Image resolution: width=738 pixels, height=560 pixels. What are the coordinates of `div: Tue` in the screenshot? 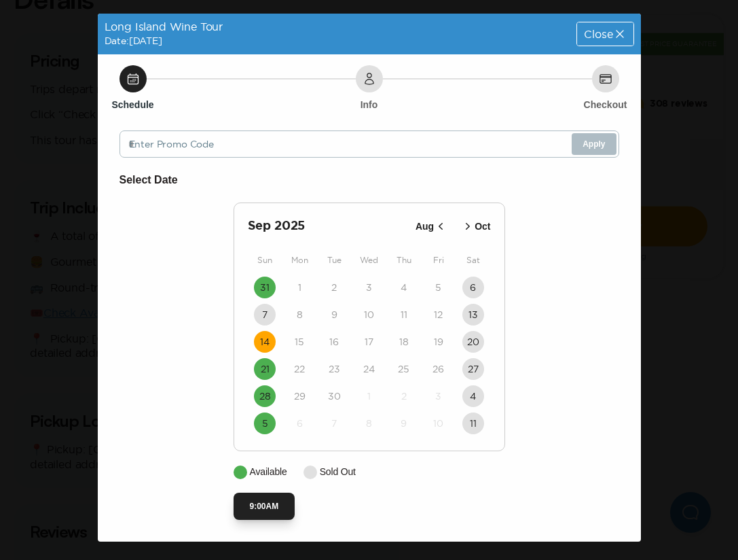 It's located at (334, 260).